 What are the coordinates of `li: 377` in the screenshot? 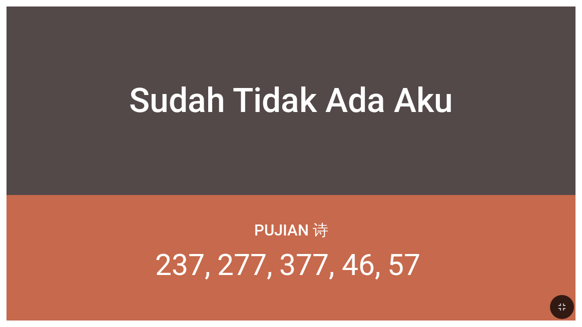 It's located at (307, 265).